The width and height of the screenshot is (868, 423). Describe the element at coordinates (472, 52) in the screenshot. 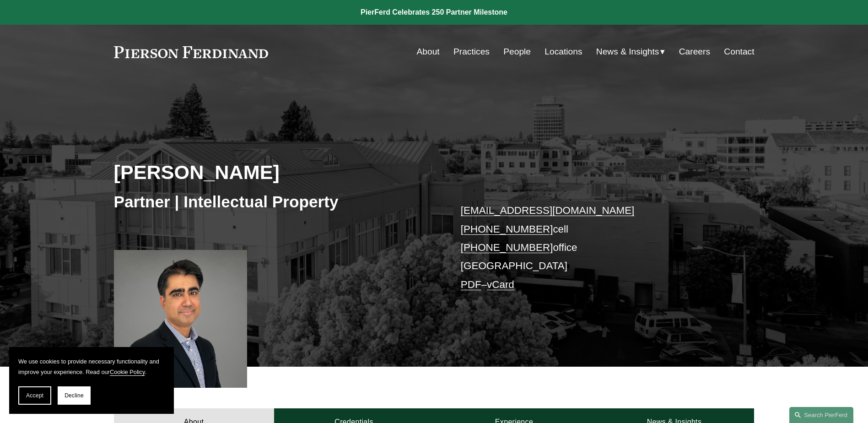

I see `a: Practices` at that location.